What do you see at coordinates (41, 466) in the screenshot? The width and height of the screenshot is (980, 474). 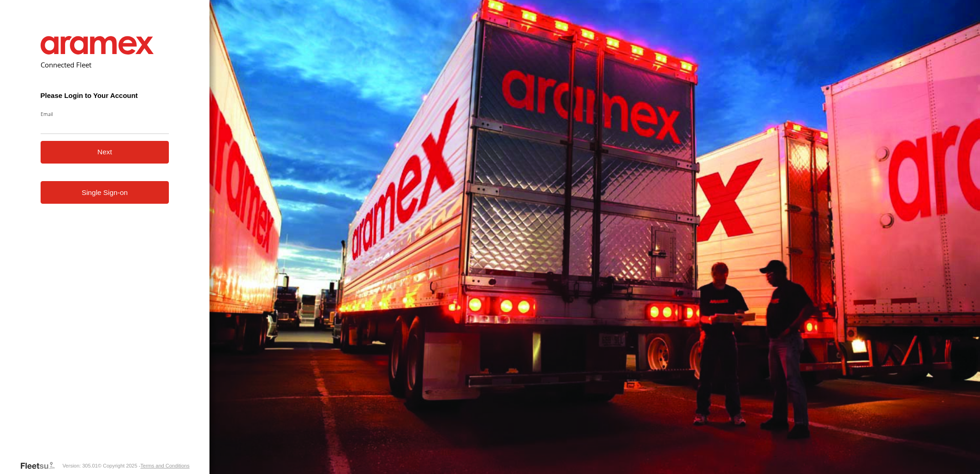 I see `a: Visit our Website` at bounding box center [41, 466].